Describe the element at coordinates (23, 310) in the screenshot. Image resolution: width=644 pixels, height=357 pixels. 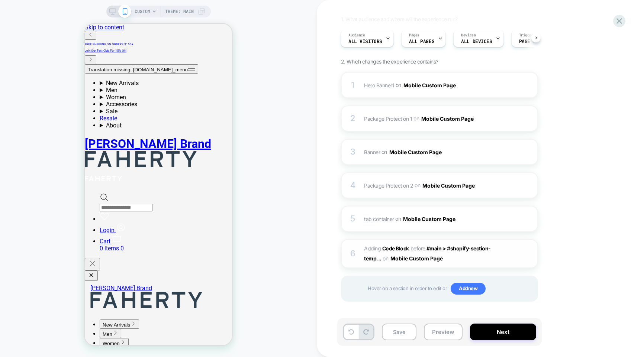
I see `span: Men` at that location.